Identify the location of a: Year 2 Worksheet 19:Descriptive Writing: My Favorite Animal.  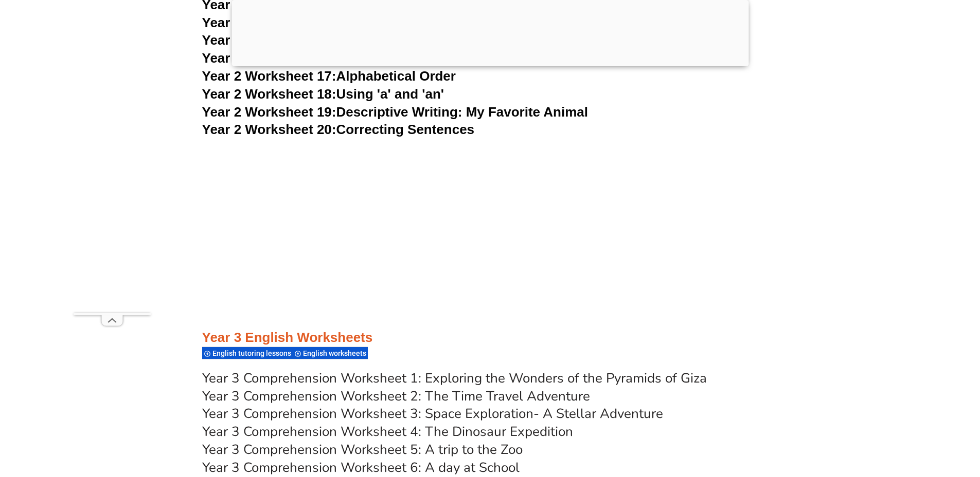
(395, 112).